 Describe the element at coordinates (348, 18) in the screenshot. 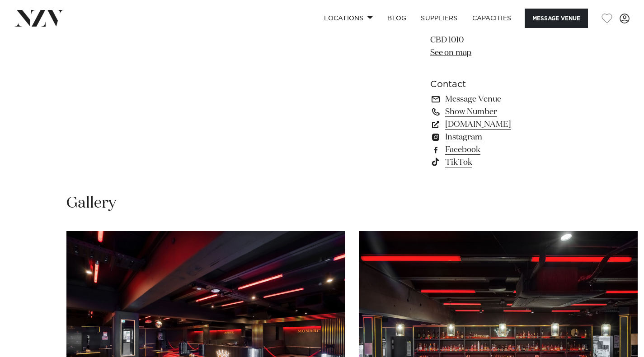

I see `a: Locations` at that location.